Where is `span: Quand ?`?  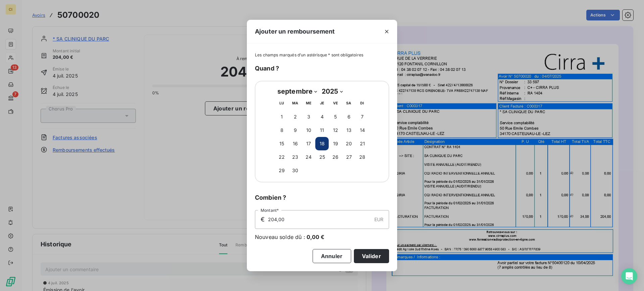
span: Quand ? is located at coordinates (267, 68).